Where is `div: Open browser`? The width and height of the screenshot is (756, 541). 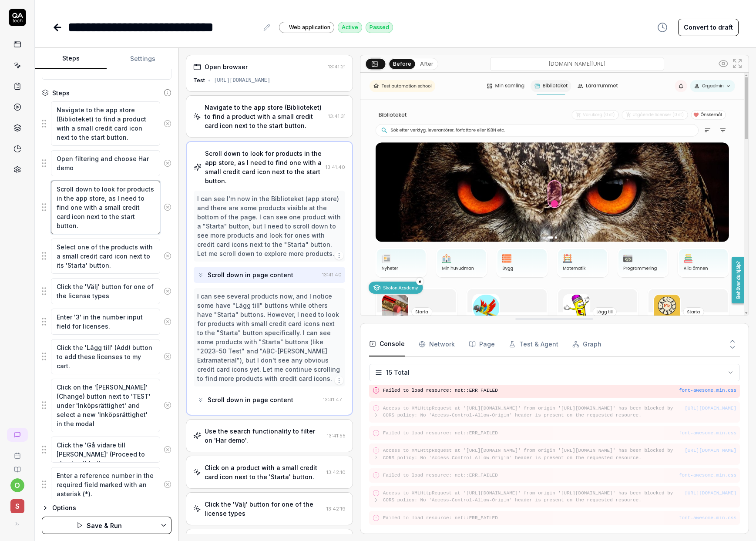
div: Open browser is located at coordinates (226, 67).